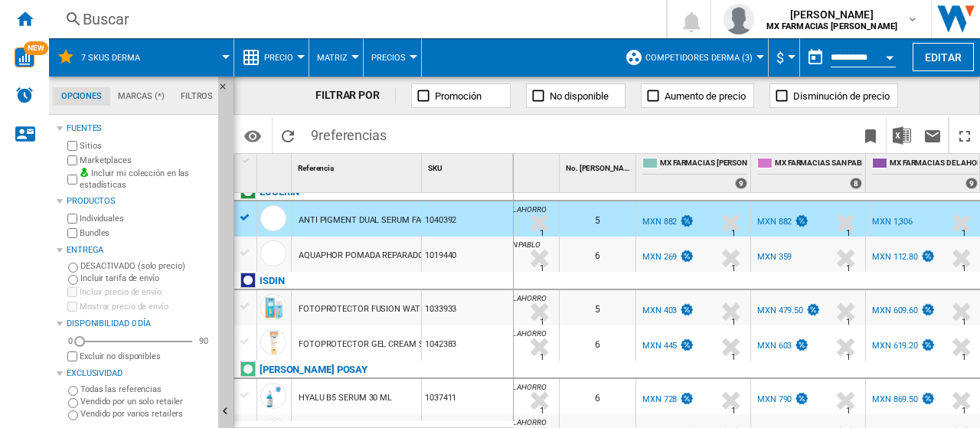  Describe the element at coordinates (145, 160) in the screenshot. I see `label: Marketplaces` at that location.